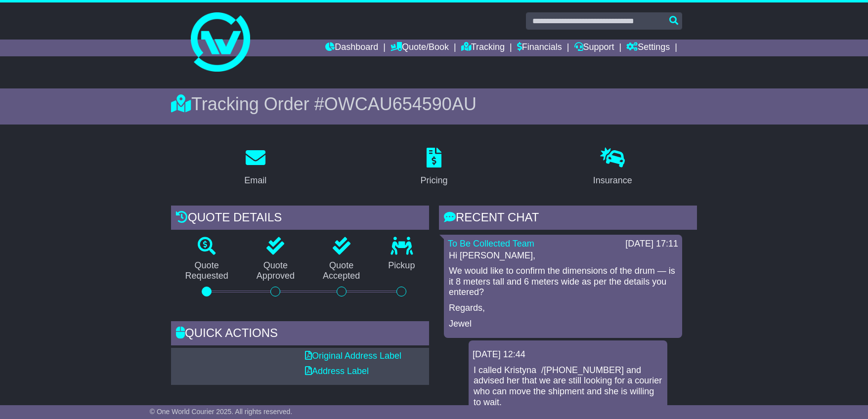 This screenshot has width=868, height=419. Describe the element at coordinates (594, 48) in the screenshot. I see `a: Support` at that location.